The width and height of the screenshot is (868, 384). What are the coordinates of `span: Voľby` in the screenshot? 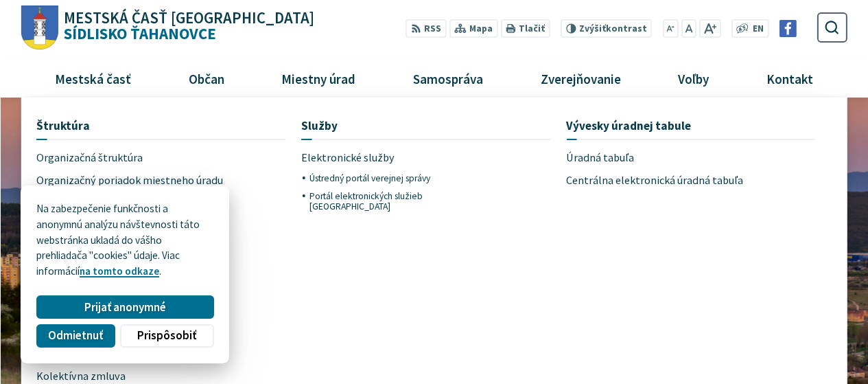 It's located at (693, 78).